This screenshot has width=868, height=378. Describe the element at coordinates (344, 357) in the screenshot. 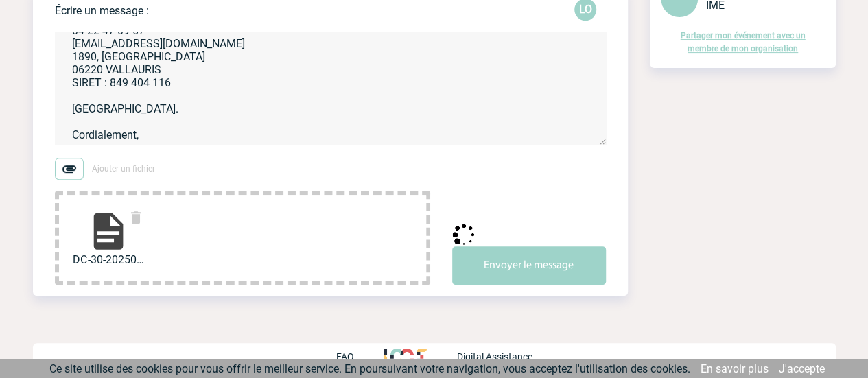

I see `p: FAQ` at that location.